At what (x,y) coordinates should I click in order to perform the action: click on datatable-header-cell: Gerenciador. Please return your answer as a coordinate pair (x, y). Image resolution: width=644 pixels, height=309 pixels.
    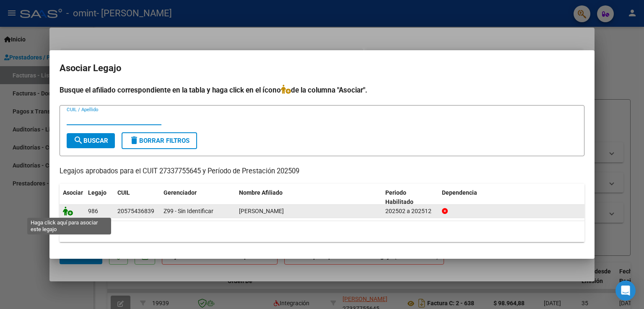
    Looking at the image, I should click on (198, 198).